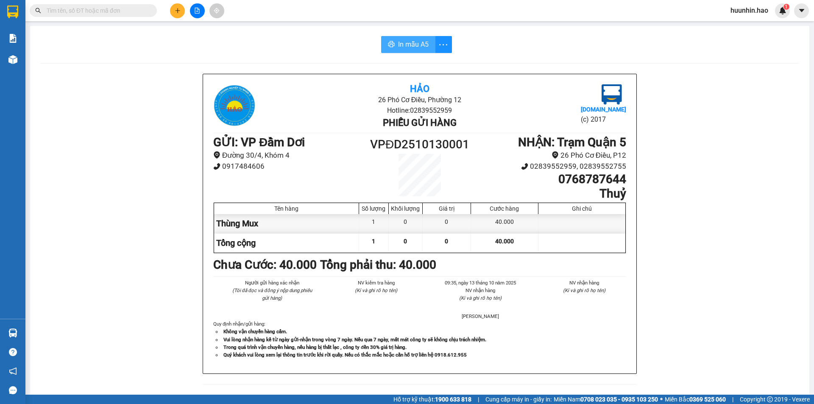 The width and height of the screenshot is (814, 404). Describe the element at coordinates (749, 10) in the screenshot. I see `span: huunhin.hao` at that location.